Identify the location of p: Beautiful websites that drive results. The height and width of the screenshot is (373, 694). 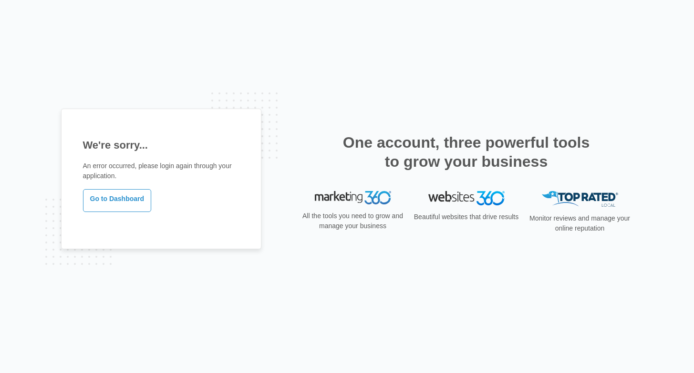
(466, 217).